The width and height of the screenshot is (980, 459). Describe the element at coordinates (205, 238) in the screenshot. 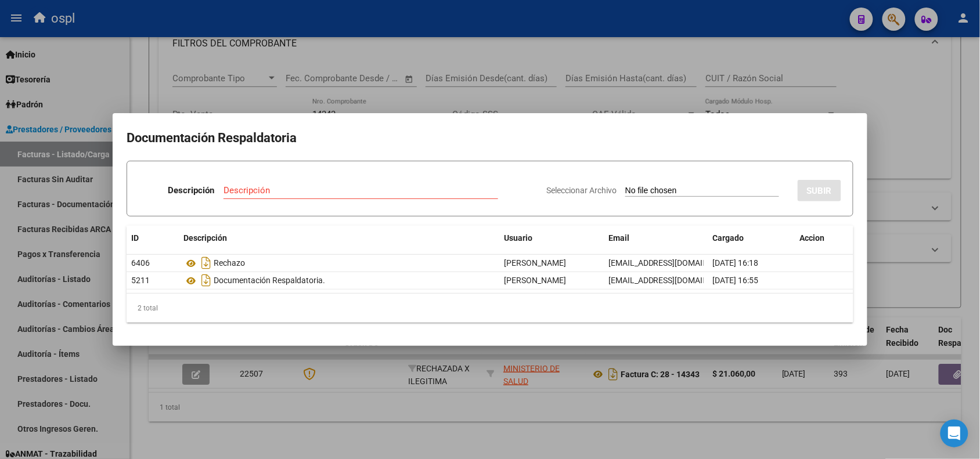

I see `span: Descripción` at that location.